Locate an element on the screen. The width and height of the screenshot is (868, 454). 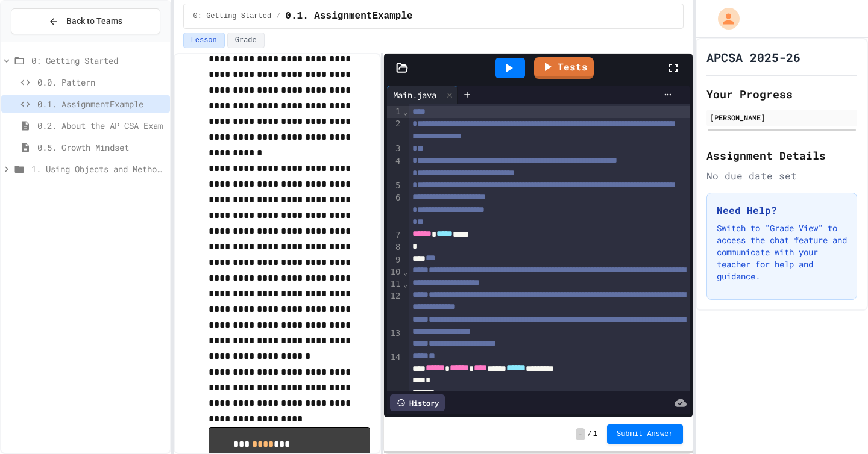
div: No due date set is located at coordinates (782, 176).